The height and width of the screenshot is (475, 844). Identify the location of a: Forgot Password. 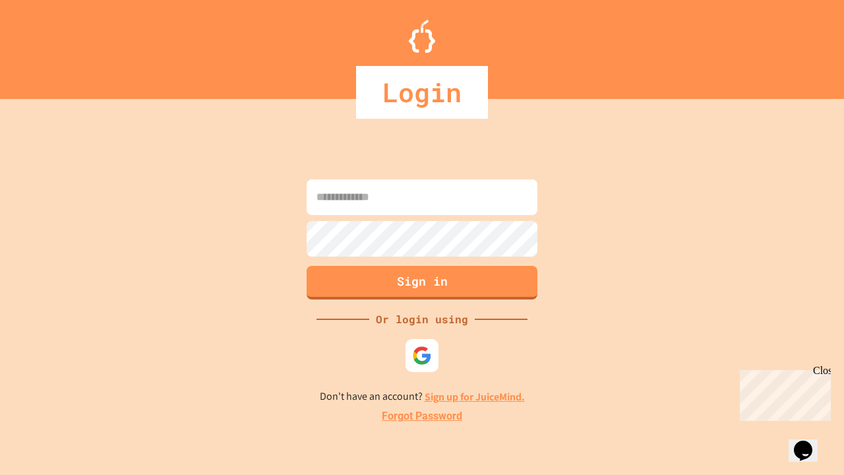
(422, 416).